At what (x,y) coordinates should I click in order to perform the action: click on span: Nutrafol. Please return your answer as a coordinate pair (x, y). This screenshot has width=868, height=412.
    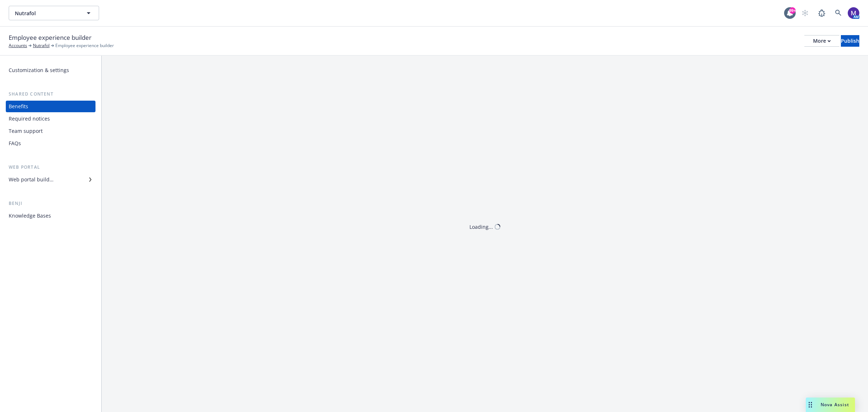
    Looking at the image, I should click on (46, 13).